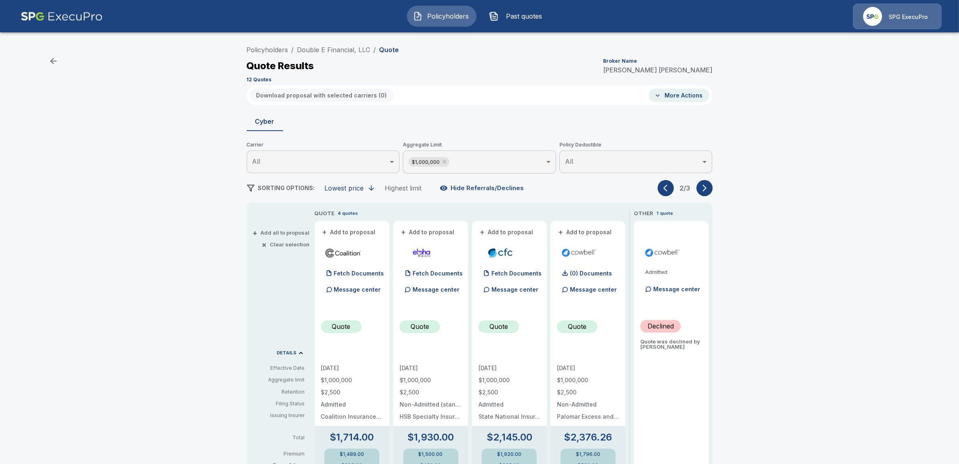  I want to click on p: Issuing Insurer, so click(279, 415).